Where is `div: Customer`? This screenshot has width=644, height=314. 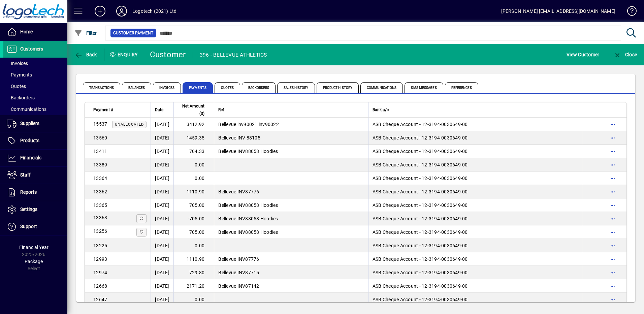
div: Customer is located at coordinates (168, 54).